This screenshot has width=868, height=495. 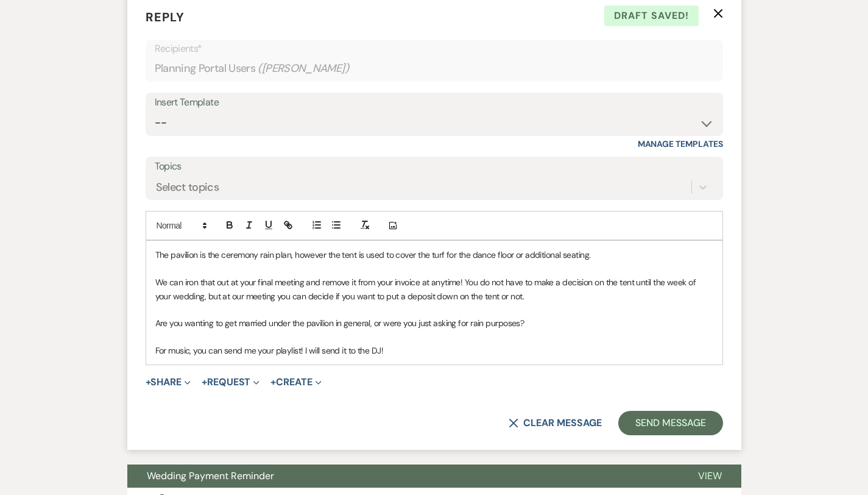 What do you see at coordinates (165, 17) in the screenshot?
I see `span: Reply` at bounding box center [165, 17].